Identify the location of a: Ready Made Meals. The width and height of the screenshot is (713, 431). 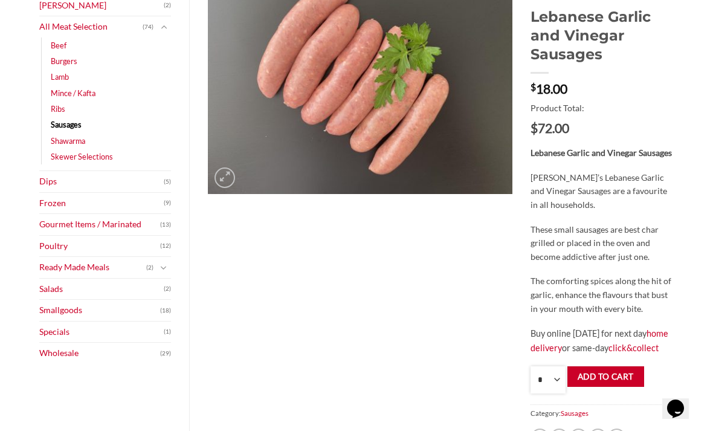
(92, 267).